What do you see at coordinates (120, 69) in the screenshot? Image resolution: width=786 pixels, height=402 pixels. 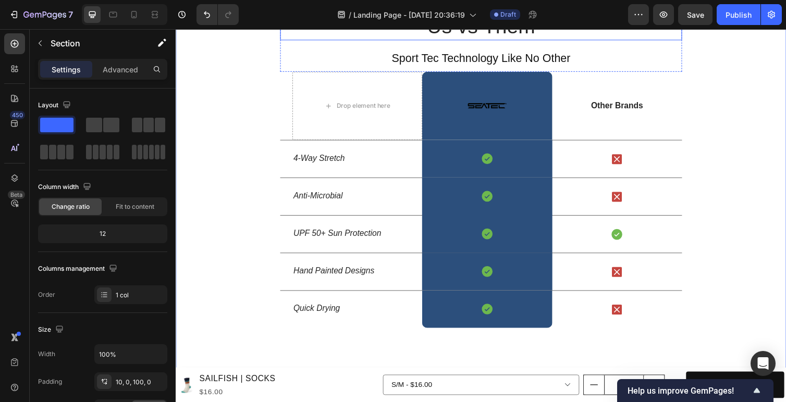 I see `p: Advanced` at bounding box center [120, 69].